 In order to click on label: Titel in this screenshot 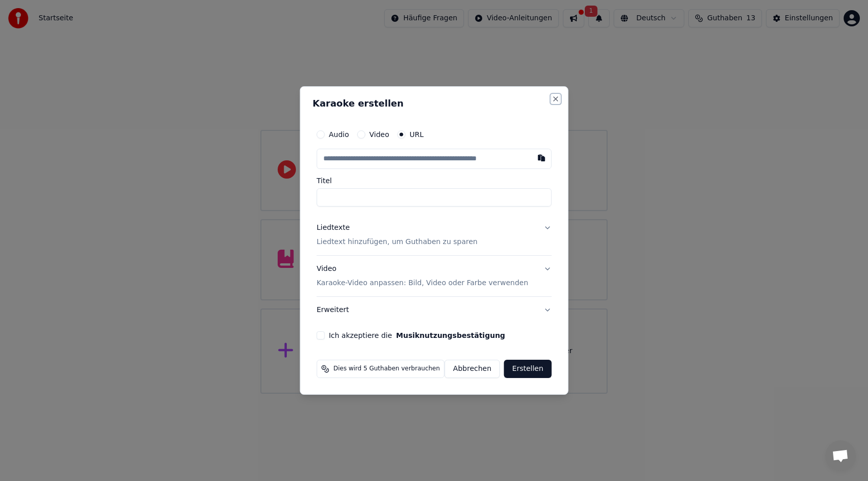, I will do `click(434, 180)`.